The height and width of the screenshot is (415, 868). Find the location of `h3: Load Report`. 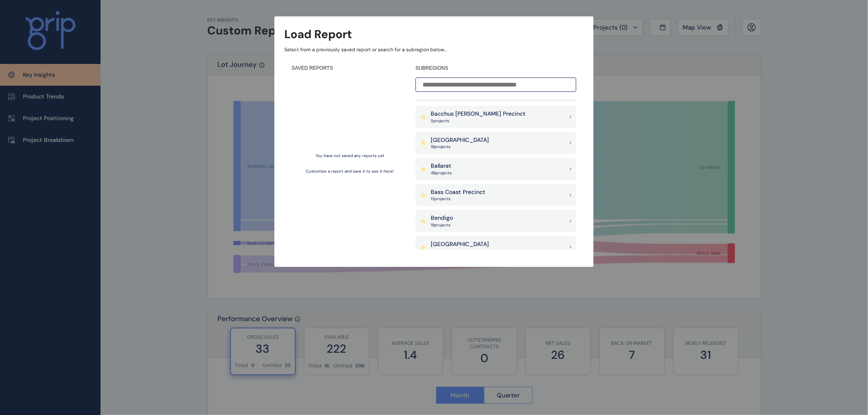

h3: Load Report is located at coordinates (318, 34).